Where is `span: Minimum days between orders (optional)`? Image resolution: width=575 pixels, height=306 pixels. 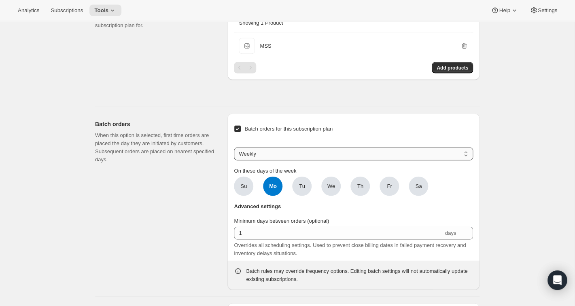
span: Minimum days between orders (optional) is located at coordinates (281, 221).